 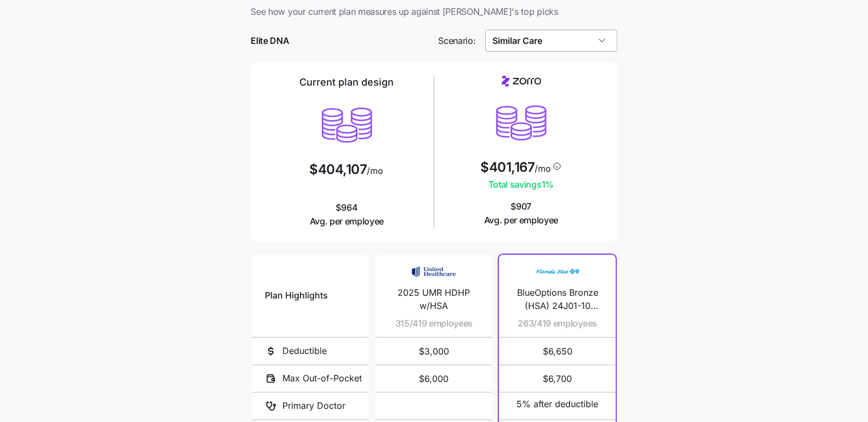 I want to click on span: $964, so click(x=347, y=215).